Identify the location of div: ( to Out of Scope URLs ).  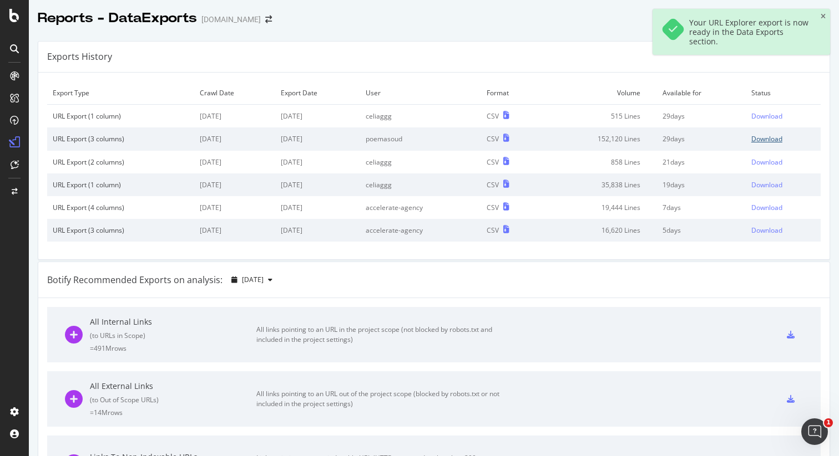
(173, 400).